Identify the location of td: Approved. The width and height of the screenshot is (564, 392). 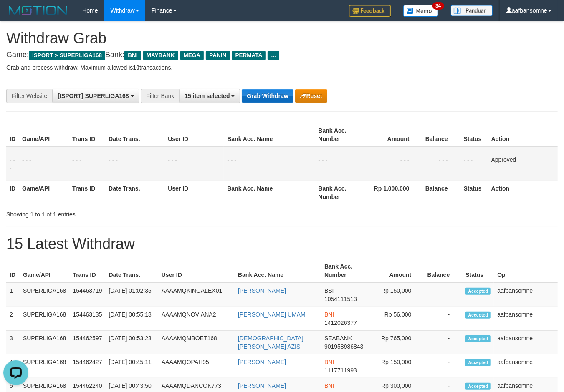
(523, 164).